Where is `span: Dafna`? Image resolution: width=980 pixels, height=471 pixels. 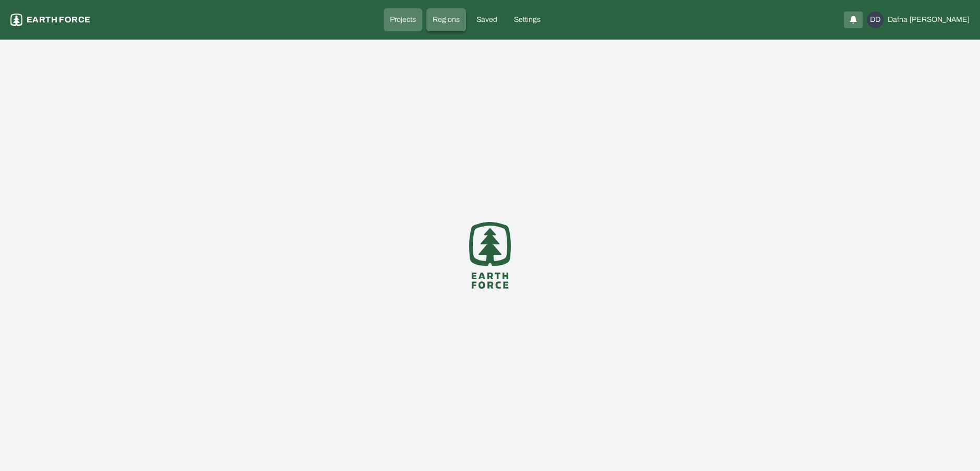 span: Dafna is located at coordinates (897, 20).